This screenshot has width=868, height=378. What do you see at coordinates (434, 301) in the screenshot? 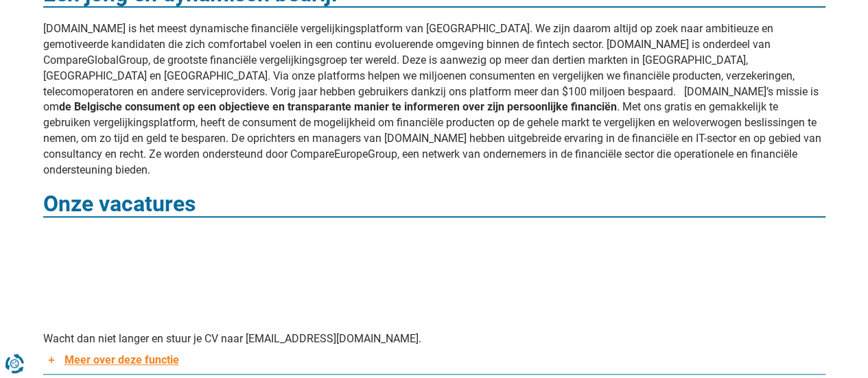
I see `p: Sta je klaar om je carrière een geweldige start te geven en onze toekomstige digital advertising ...` at bounding box center [434, 301].